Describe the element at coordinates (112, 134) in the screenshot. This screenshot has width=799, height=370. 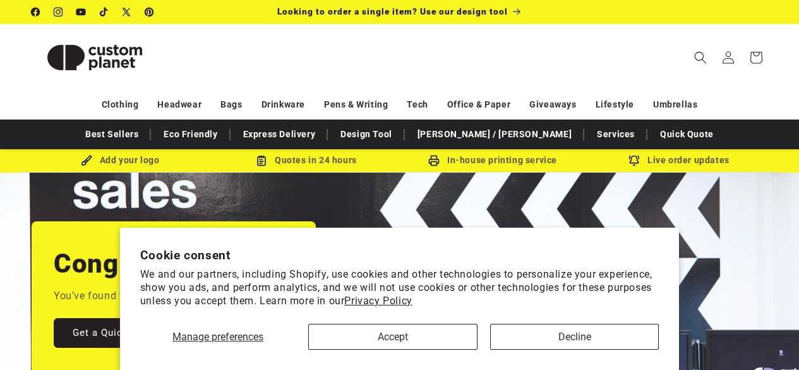
I see `a: Best Sellers` at that location.